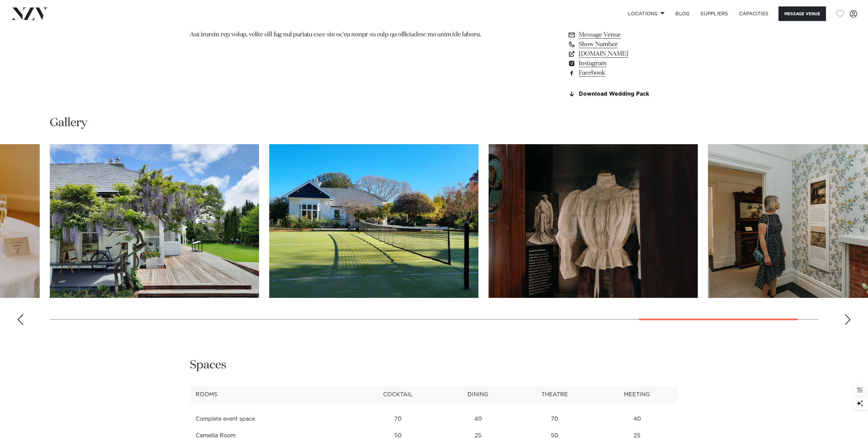 The image size is (868, 439). Describe the element at coordinates (374, 221) in the screenshot. I see `swiper-slide: 15 / 17` at that location.